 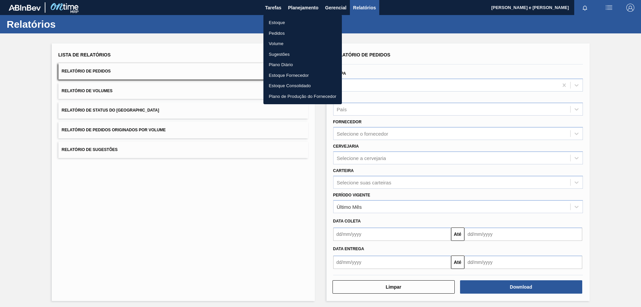 What do you see at coordinates (302, 96) in the screenshot?
I see `a: Plano de Produção do Fornecedor` at bounding box center [302, 96].